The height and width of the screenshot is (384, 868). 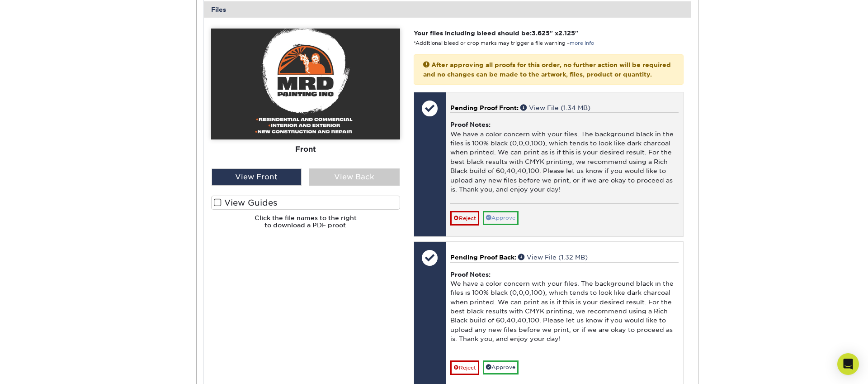 I want to click on div: Files, so click(x=448, y=10).